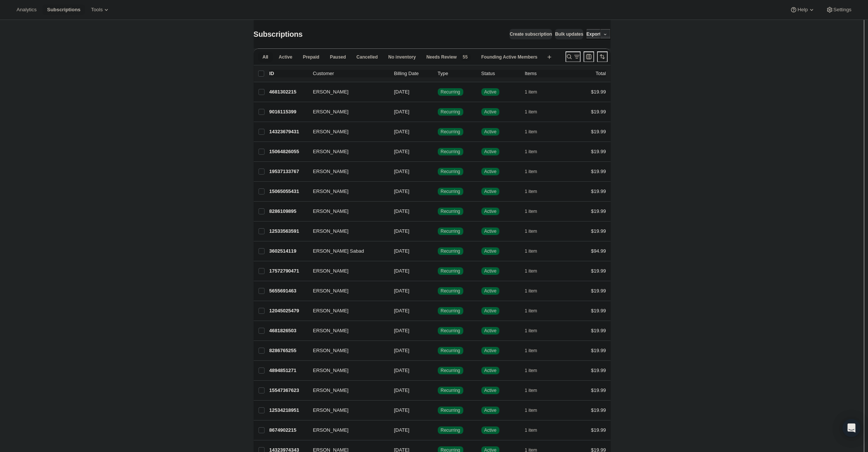  Describe the element at coordinates (531, 34) in the screenshot. I see `span: Create subscription` at that location.